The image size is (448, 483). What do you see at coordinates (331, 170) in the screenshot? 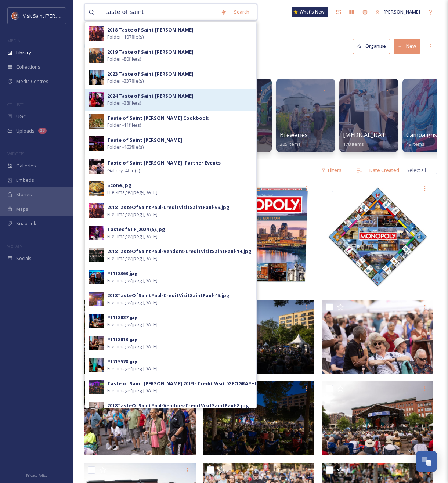
I see `div: Filters` at bounding box center [331, 170].